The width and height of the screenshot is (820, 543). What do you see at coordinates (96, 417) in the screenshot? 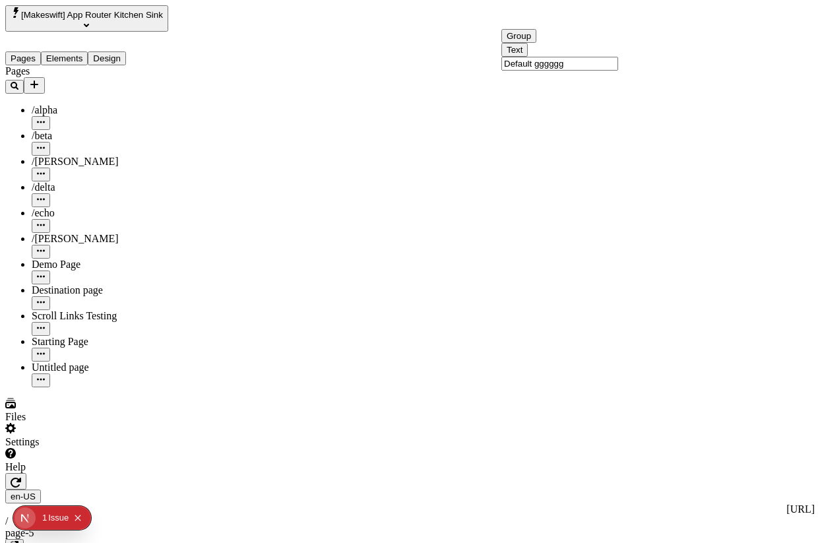
I see `div: Files` at bounding box center [96, 417].